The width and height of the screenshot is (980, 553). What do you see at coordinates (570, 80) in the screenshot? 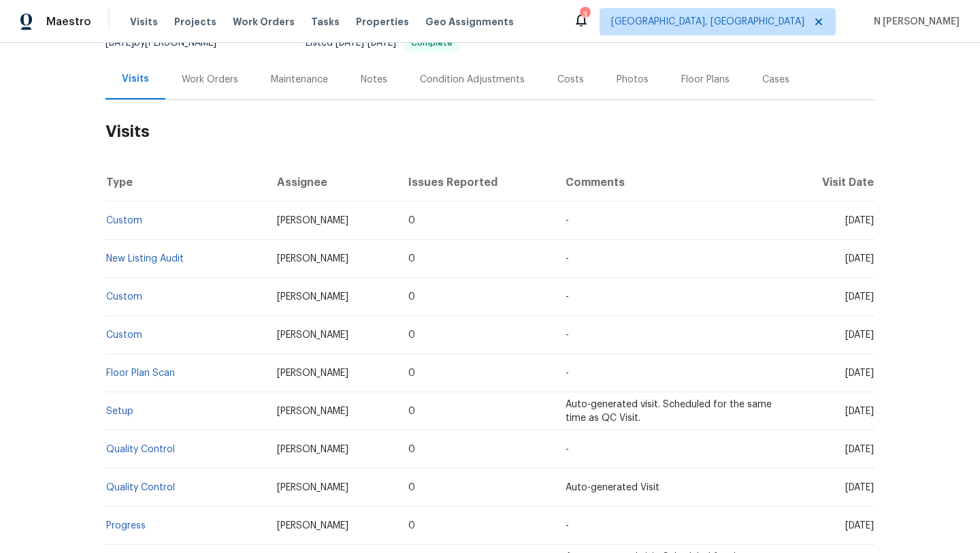
I see `div: Costs` at bounding box center [570, 80].